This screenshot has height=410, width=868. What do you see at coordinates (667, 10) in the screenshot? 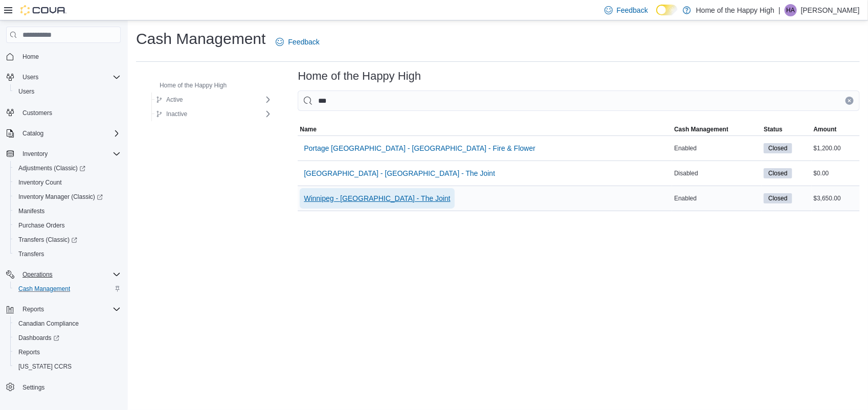
I see `input: Dark Mode` at bounding box center [667, 10].